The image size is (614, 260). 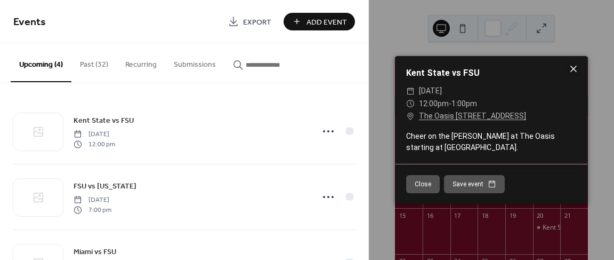 I want to click on a: Add Event, so click(x=319, y=21).